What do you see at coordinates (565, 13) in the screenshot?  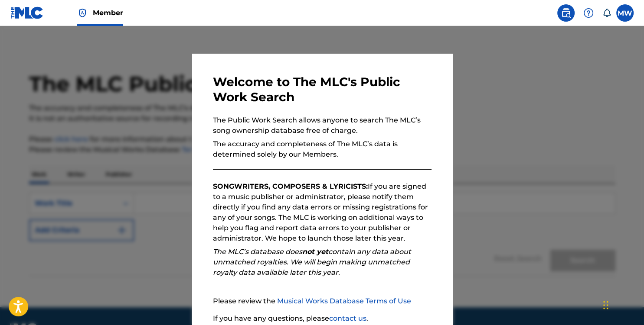 I see `img: search` at bounding box center [565, 13].